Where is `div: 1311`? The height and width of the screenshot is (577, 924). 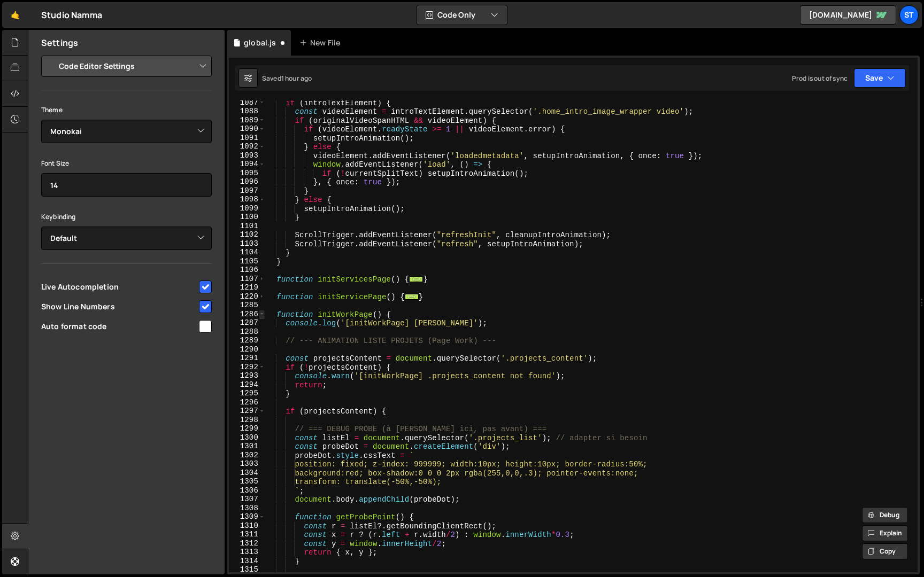
div: 1311 is located at coordinates (247, 534).